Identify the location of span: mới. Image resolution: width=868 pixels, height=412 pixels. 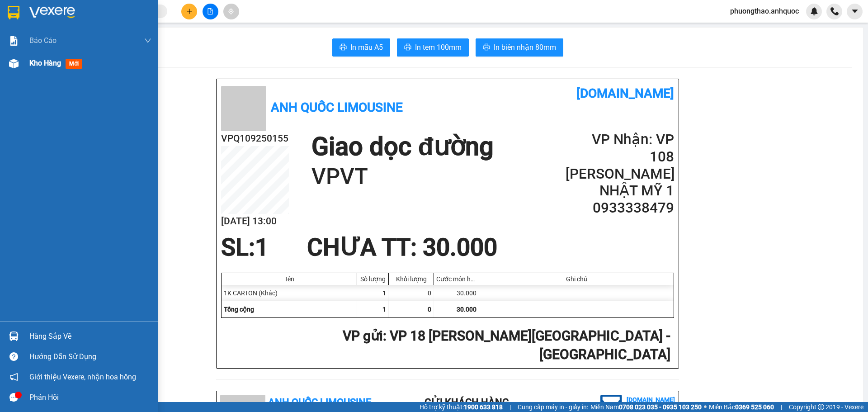
(73, 64).